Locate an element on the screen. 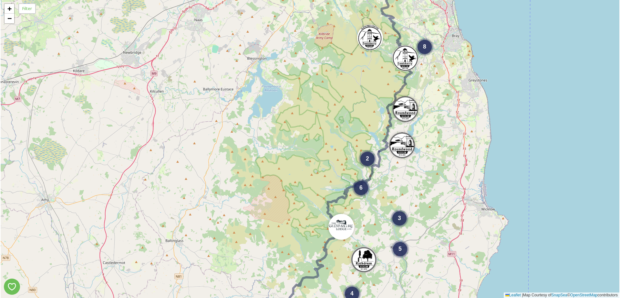  span: 5 is located at coordinates (400, 248).